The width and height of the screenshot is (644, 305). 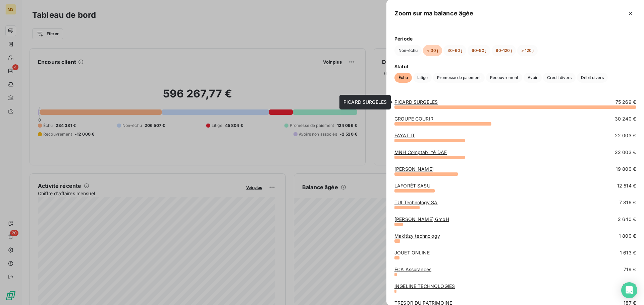 What do you see at coordinates (515, 38) in the screenshot?
I see `span: Période` at bounding box center [515, 38].